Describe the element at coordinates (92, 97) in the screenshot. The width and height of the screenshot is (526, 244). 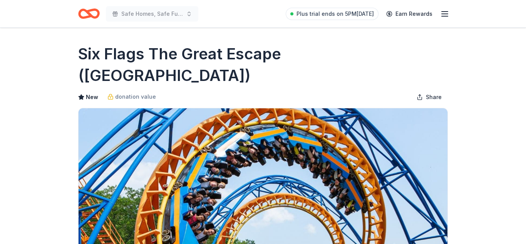
I see `span: New` at that location.